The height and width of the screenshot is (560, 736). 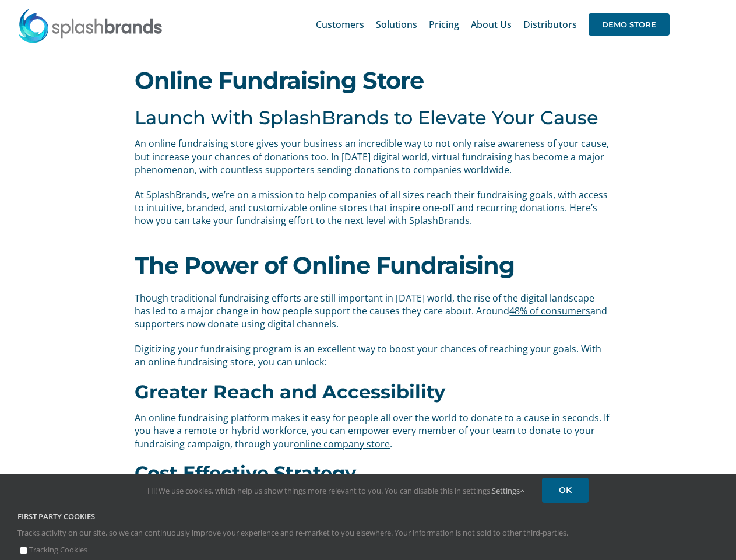 What do you see at coordinates (444, 24) in the screenshot?
I see `span: Pricing` at bounding box center [444, 24].